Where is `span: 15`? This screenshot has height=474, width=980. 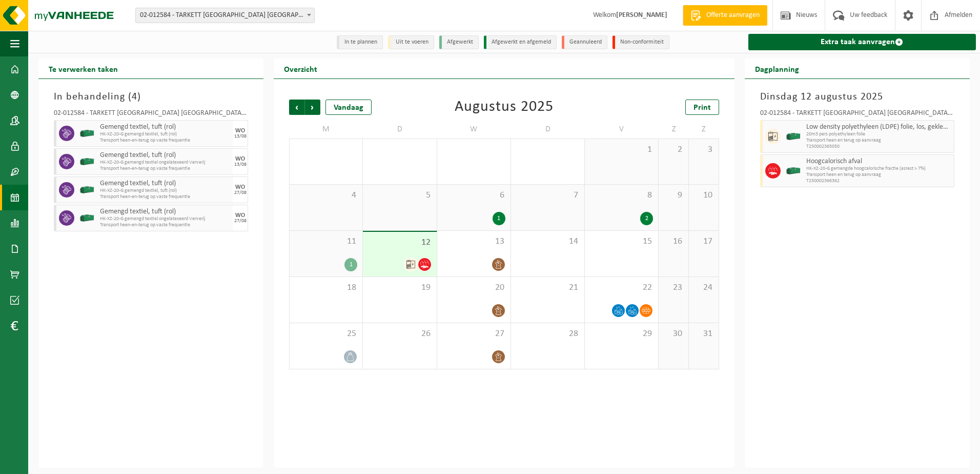 span: 15 is located at coordinates (621, 242).